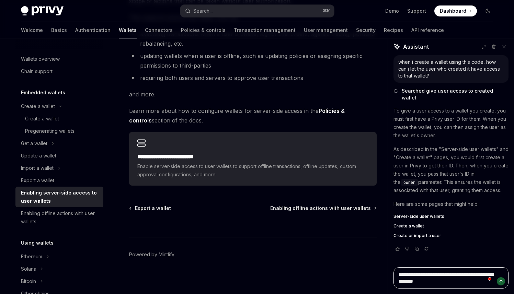 This screenshot has width=514, height=294. What do you see at coordinates (252, 39) in the screenshot?
I see `li: executing transactions when a user is offline, e.g for limit orders, agentic trading, portfolio r...` at bounding box center [252, 39].